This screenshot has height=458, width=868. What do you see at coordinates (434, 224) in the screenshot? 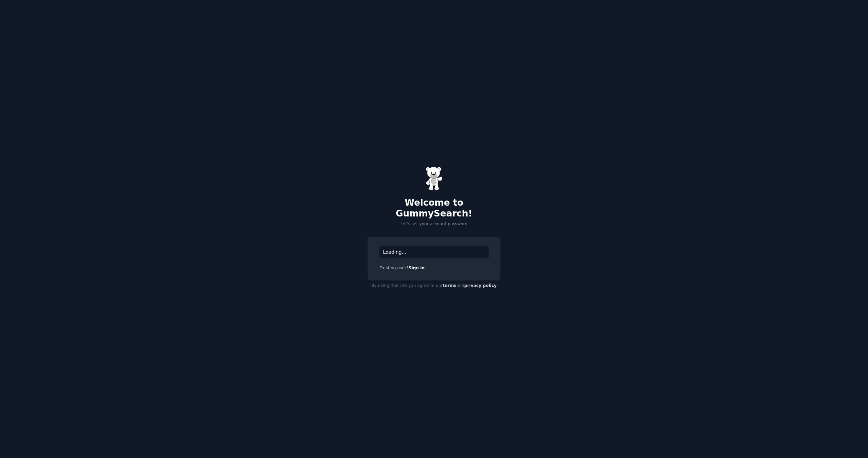
I see `p: Let's set your account password` at bounding box center [434, 224].